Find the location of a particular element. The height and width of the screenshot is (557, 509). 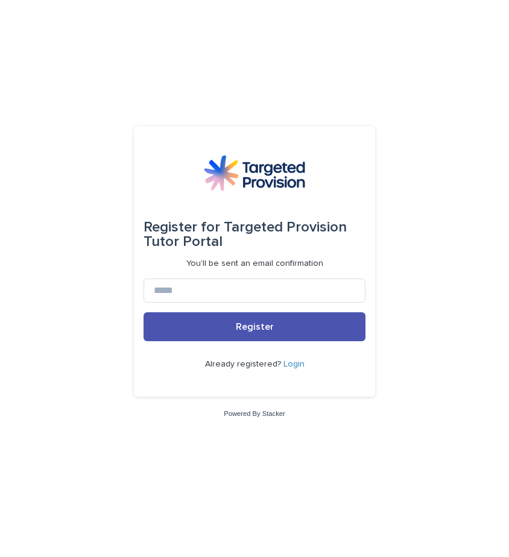

span: Register for is located at coordinates (182, 227).